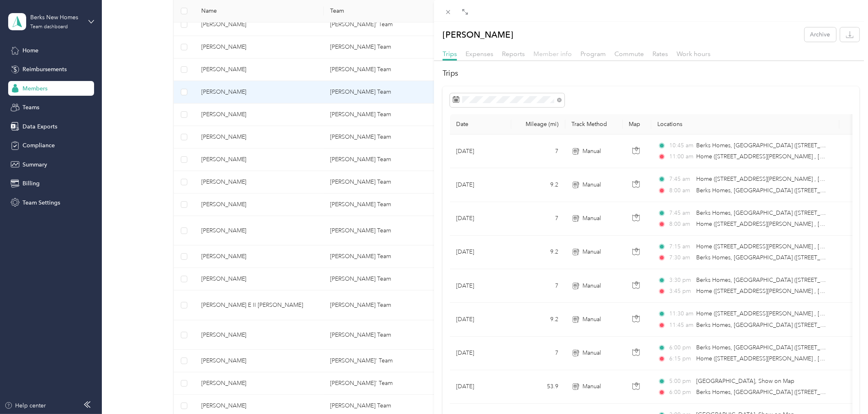 This screenshot has width=868, height=414. Describe the element at coordinates (629, 54) in the screenshot. I see `span: Commute` at that location.